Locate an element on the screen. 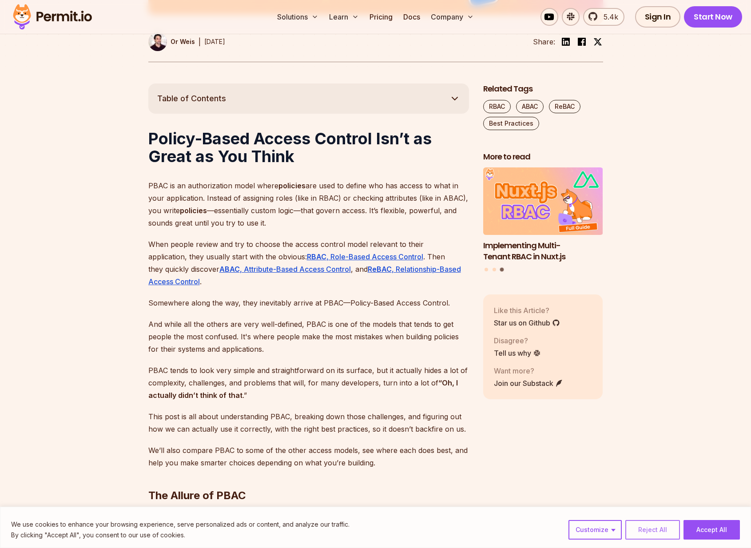 This screenshot has width=751, height=548. a: Sign In is located at coordinates (658, 17).